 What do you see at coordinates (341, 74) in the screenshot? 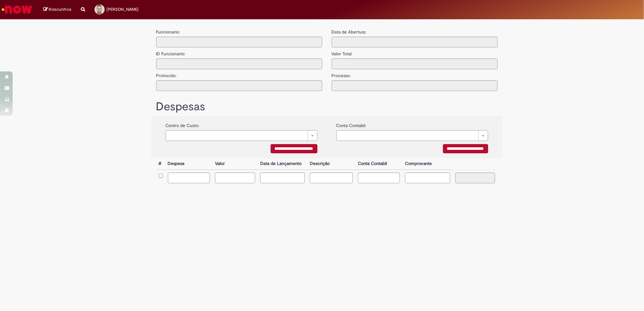
I see `label: Processo:` at bounding box center [341, 74].